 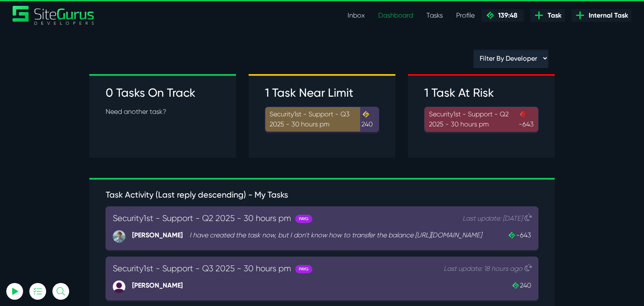 What do you see at coordinates (466, 15) in the screenshot?
I see `a: Profile` at bounding box center [466, 15].